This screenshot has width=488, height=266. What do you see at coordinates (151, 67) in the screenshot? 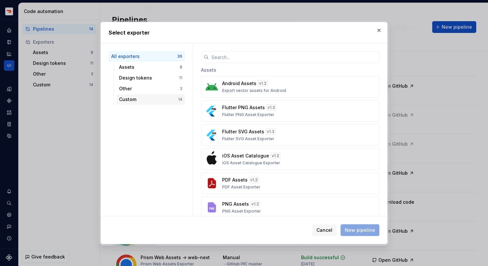
I see `button: Assets8` at bounding box center [151, 67].